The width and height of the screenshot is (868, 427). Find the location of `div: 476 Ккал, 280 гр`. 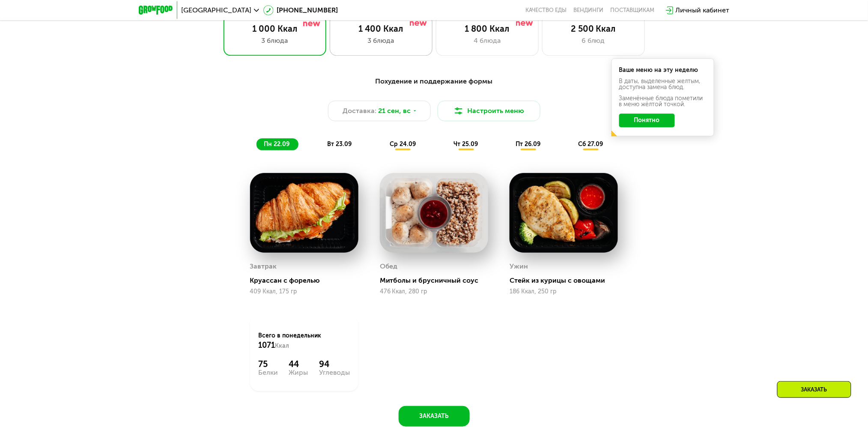

div: 476 Ккал, 280 гр is located at coordinates (434, 292).